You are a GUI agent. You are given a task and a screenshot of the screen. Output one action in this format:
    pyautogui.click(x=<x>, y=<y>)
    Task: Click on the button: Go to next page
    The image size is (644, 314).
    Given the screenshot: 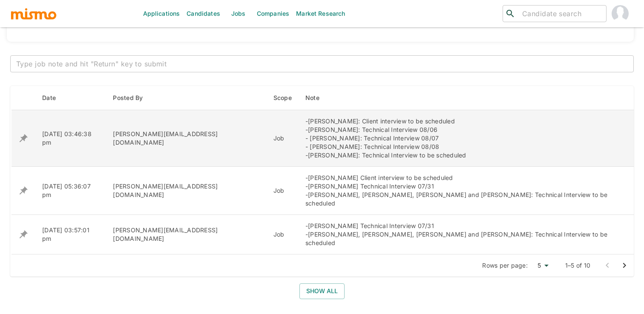 What is the action you would take?
    pyautogui.click(x=624, y=266)
    